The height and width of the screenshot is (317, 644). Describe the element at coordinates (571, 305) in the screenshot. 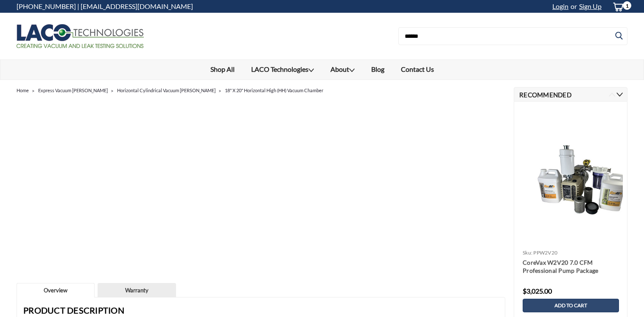

I see `span: Add to Cart` at that location.